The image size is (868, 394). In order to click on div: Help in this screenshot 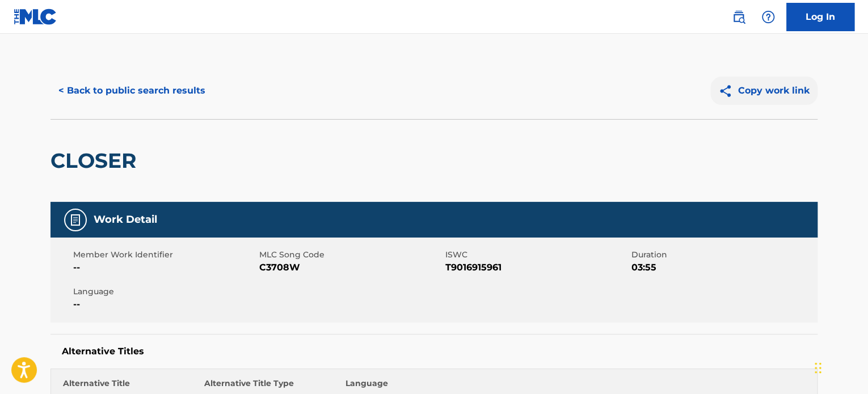, I will do `click(768, 17)`.